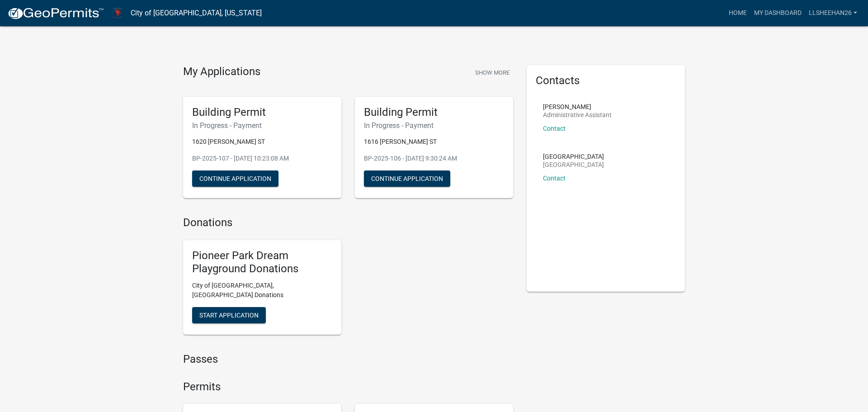 Image resolution: width=868 pixels, height=412 pixels. Describe the element at coordinates (262, 263) in the screenshot. I see `h5: Pioneer Park Dream Playground Donations` at that location.